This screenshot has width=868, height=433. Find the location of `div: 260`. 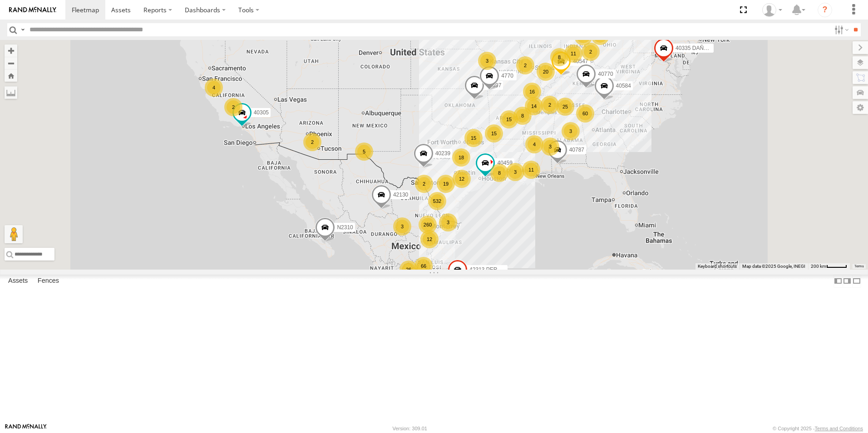

div: 260 is located at coordinates (428, 224).